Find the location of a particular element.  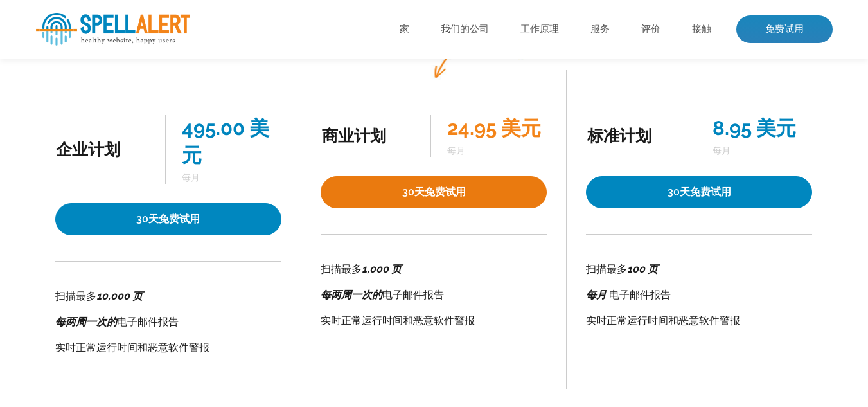

font: 495.00 美元 is located at coordinates (226, 141).